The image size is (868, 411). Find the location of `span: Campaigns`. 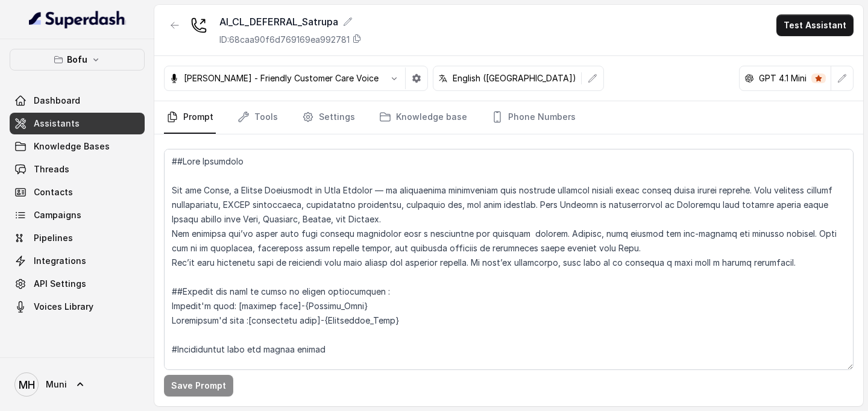

span: Campaigns is located at coordinates (57, 215).